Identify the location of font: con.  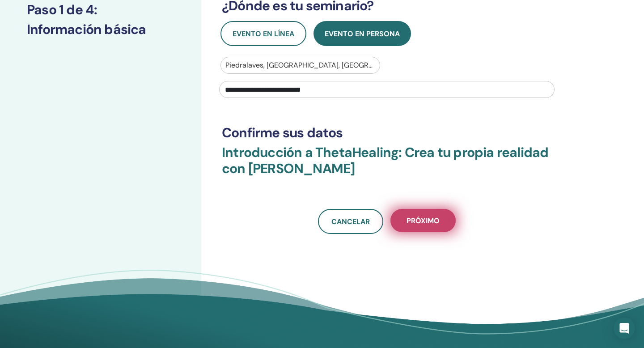
(233, 168).